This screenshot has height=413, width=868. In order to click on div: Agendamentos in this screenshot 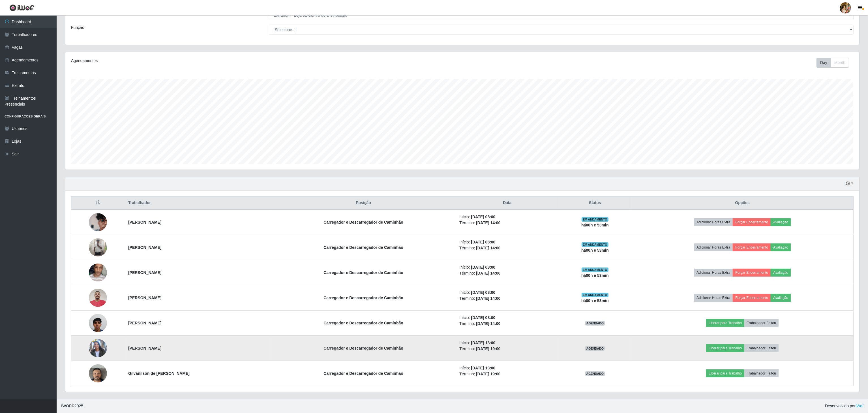, I will do `click(232, 60)`.